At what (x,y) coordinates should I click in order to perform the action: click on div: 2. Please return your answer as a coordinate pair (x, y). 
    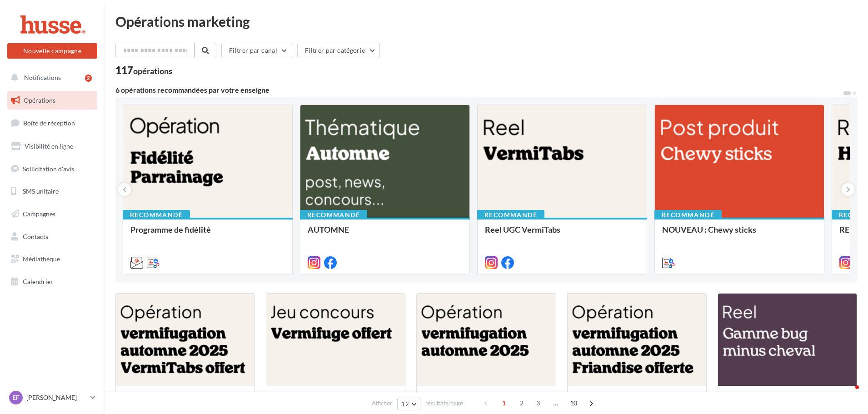
    Looking at the image, I should click on (88, 78).